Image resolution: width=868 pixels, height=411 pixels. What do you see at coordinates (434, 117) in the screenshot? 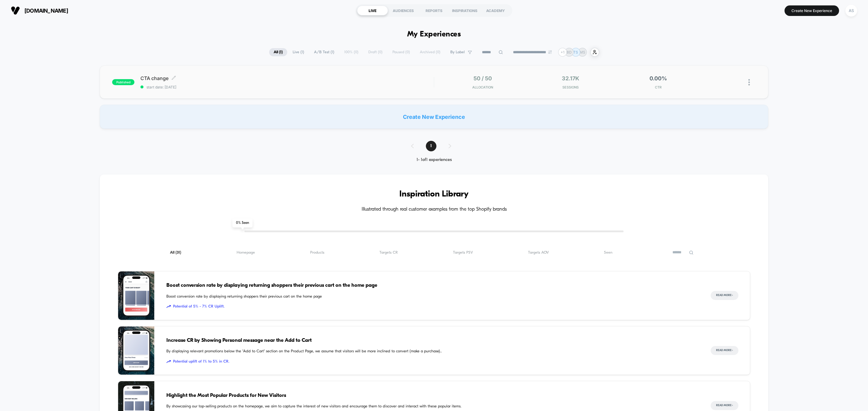
I see `div: Create New Experience` at bounding box center [434, 117].